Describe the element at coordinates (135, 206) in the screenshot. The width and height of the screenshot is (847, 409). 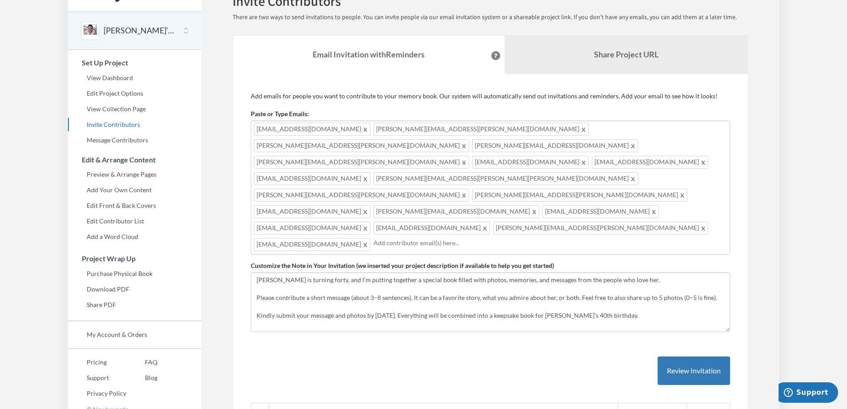
I see `a: Edit Front & Back Covers` at that location.